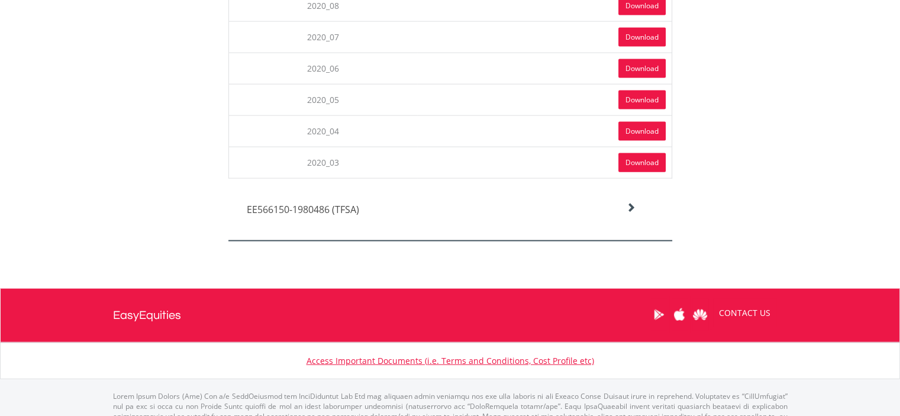 The height and width of the screenshot is (416, 900). What do you see at coordinates (323, 68) in the screenshot?
I see `td: 2020_06` at bounding box center [323, 68].